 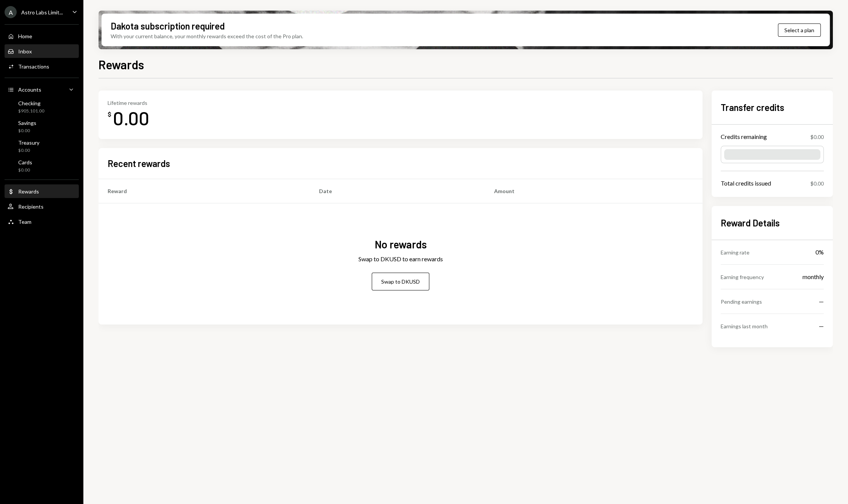 What do you see at coordinates (772, 222) in the screenshot?
I see `h2: Reward Details` at bounding box center [772, 222].